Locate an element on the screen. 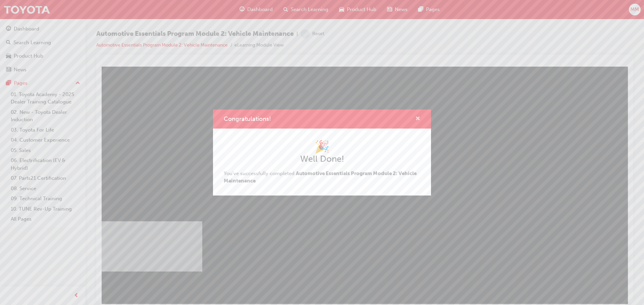 Image resolution: width=644 pixels, height=305 pixels. span: Congratulations! is located at coordinates (247, 119).